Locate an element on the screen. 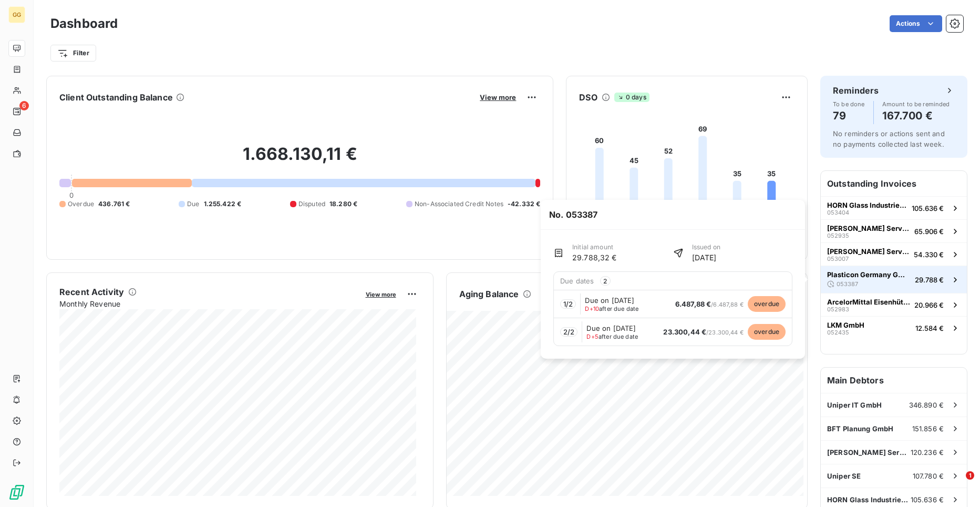  h6: Reminders is located at coordinates (855, 90).